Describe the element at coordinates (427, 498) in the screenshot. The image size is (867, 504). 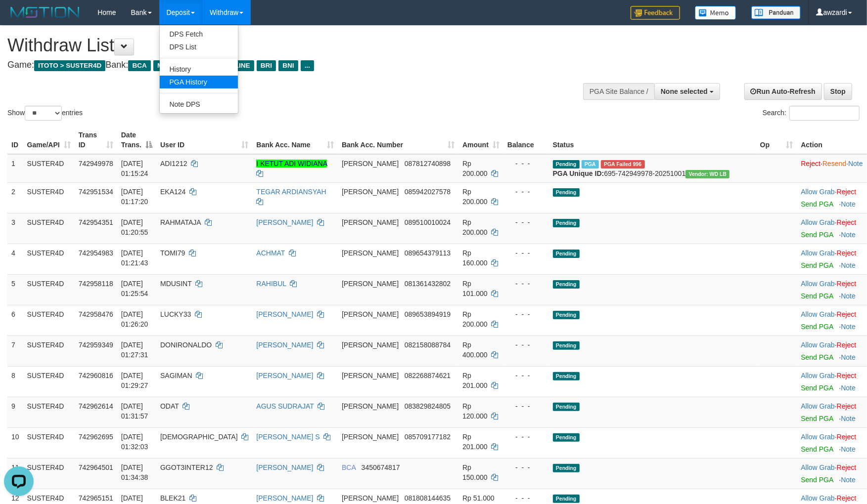
I see `span: Copy 081808144635 to clipboard` at that location.